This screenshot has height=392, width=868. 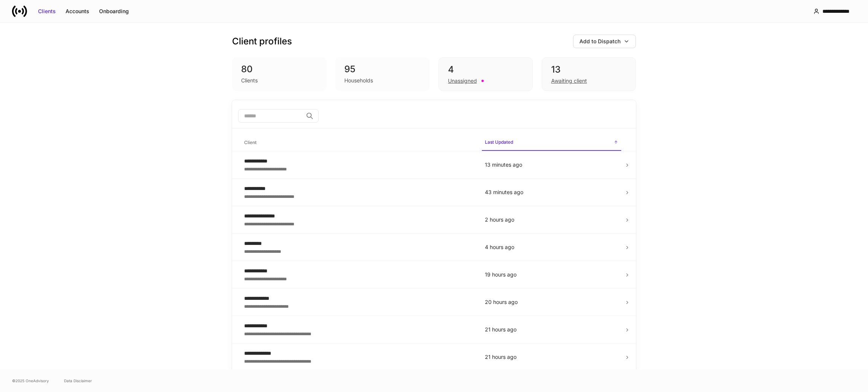 I want to click on p: 4 hours ago, so click(x=552, y=248).